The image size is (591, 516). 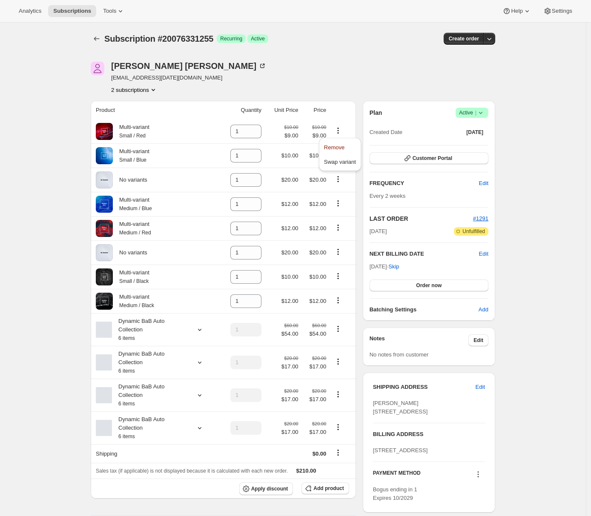 What do you see at coordinates (483, 310) in the screenshot?
I see `span: Add` at bounding box center [483, 310].